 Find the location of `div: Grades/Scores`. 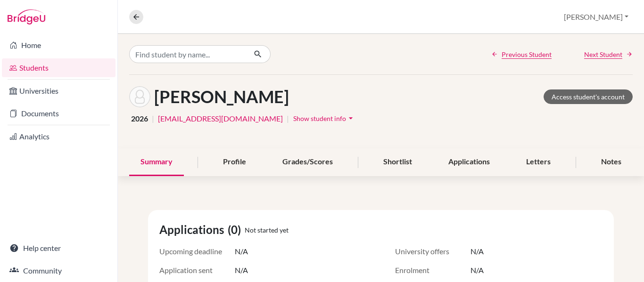

div: Grades/Scores is located at coordinates (307, 162).